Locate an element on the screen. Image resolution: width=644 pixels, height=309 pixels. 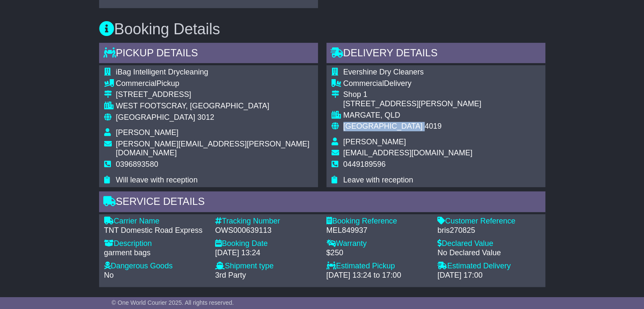
div: No Declared Value is located at coordinates (489, 253).